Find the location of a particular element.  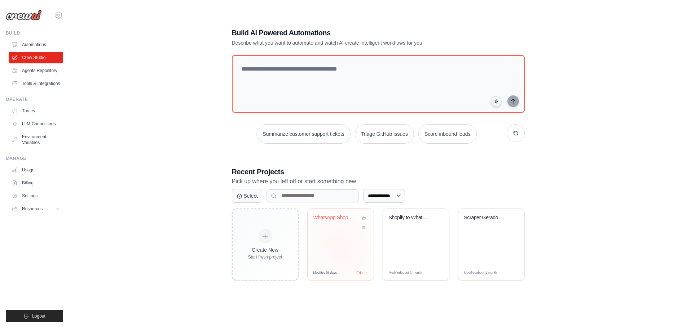

div: Create New is located at coordinates (265, 250).